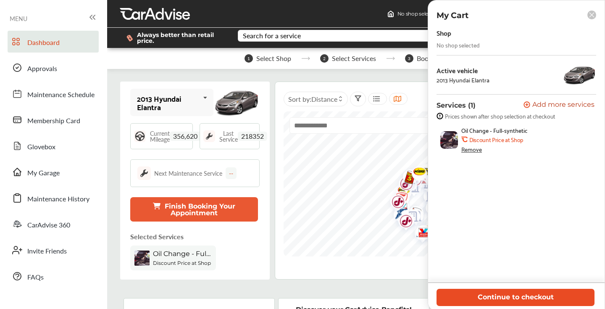 This screenshot has width=605, height=309. What do you see at coordinates (42, 69) in the screenshot?
I see `span: Approvals` at bounding box center [42, 69].